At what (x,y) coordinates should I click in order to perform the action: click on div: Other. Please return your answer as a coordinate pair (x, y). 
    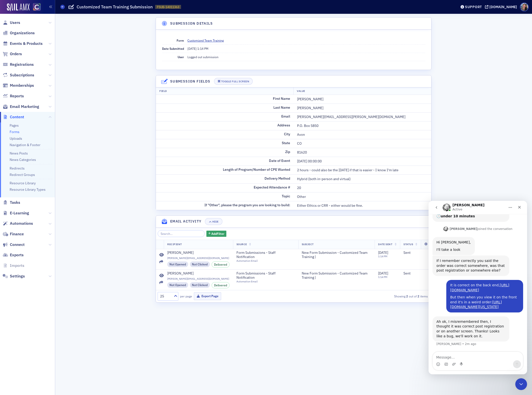
    Looking at the image, I should click on (363, 197).